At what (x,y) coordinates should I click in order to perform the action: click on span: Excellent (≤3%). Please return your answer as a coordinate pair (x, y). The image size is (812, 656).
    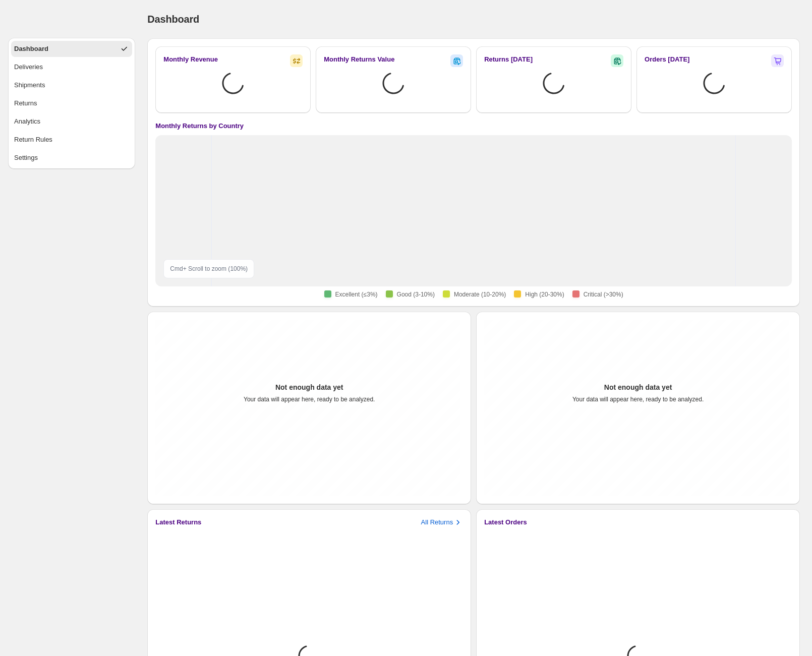
    Looking at the image, I should click on (357, 295).